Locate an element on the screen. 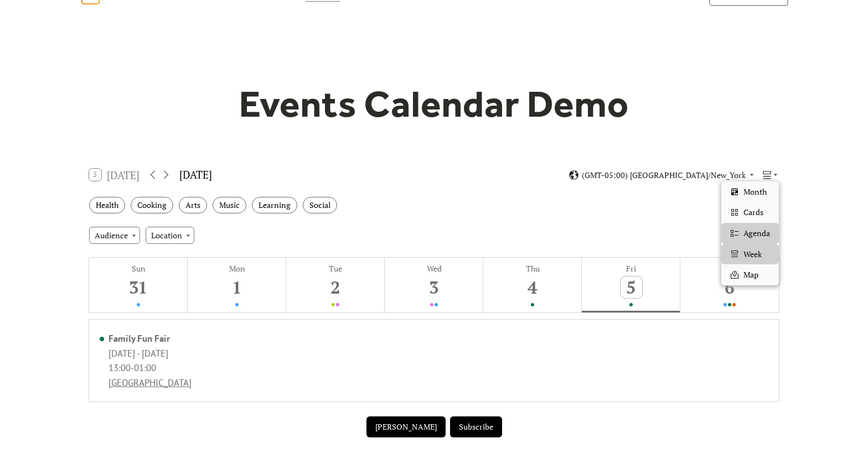 Image resolution: width=868 pixels, height=475 pixels. span: Cards is located at coordinates (753, 213).